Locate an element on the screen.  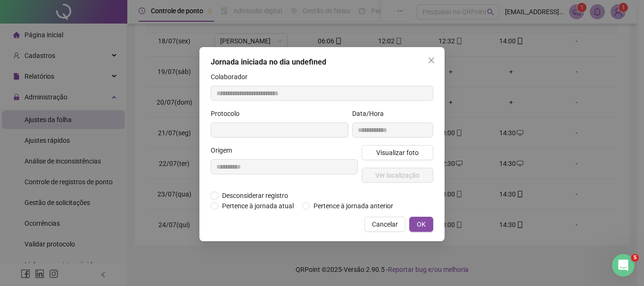
label: Colaborador is located at coordinates (232, 77).